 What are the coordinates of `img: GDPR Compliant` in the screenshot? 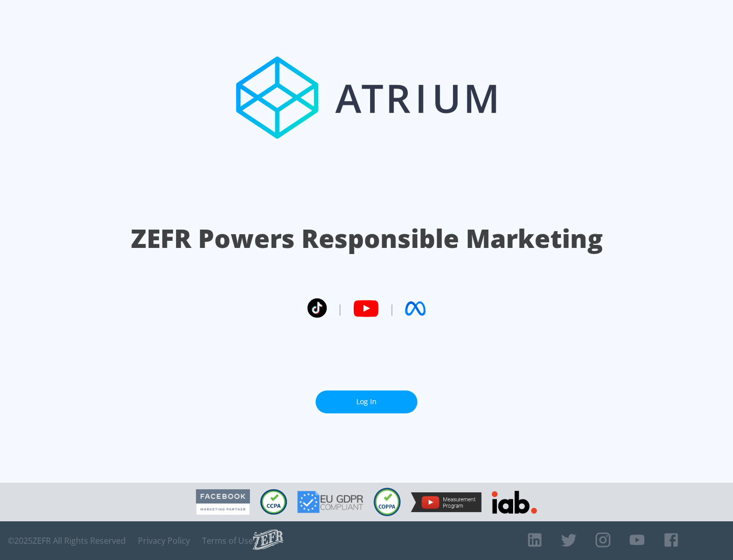 It's located at (330, 502).